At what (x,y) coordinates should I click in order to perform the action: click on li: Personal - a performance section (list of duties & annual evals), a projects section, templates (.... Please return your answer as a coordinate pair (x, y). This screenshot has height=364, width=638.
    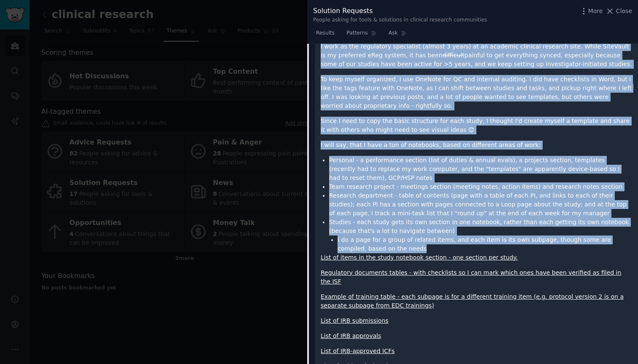
    Looking at the image, I should click on (481, 169).